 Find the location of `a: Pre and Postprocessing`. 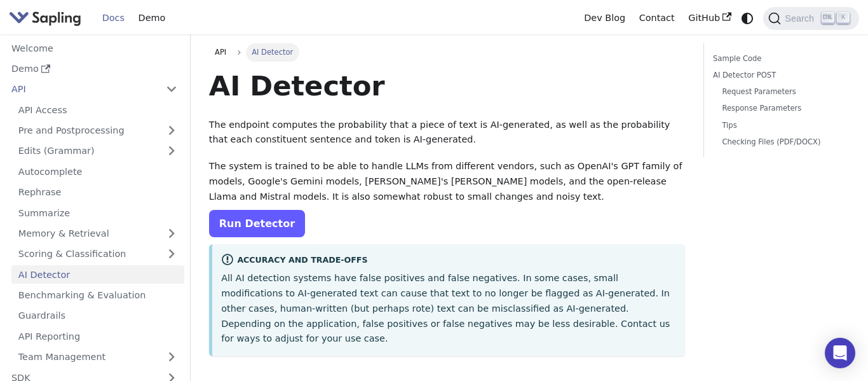

a: Pre and Postprocessing is located at coordinates (98, 130).